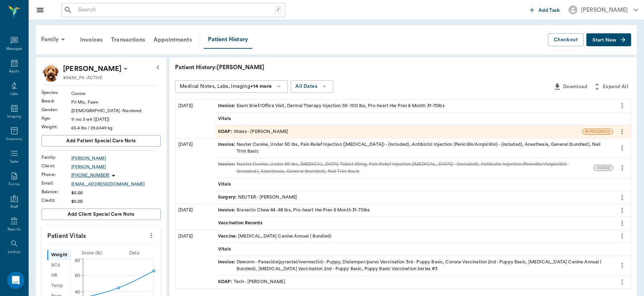 The height and width of the screenshot is (296, 644). I want to click on div: Weight :, so click(56, 127).